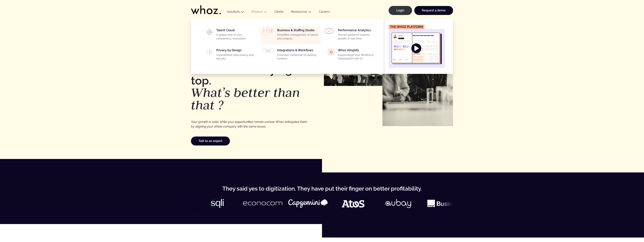 The height and width of the screenshot is (242, 644). What do you see at coordinates (331, 52) in the screenshot?
I see `img: PICTO_ECLAIRER-1-e1756198033837.png` at bounding box center [331, 52].